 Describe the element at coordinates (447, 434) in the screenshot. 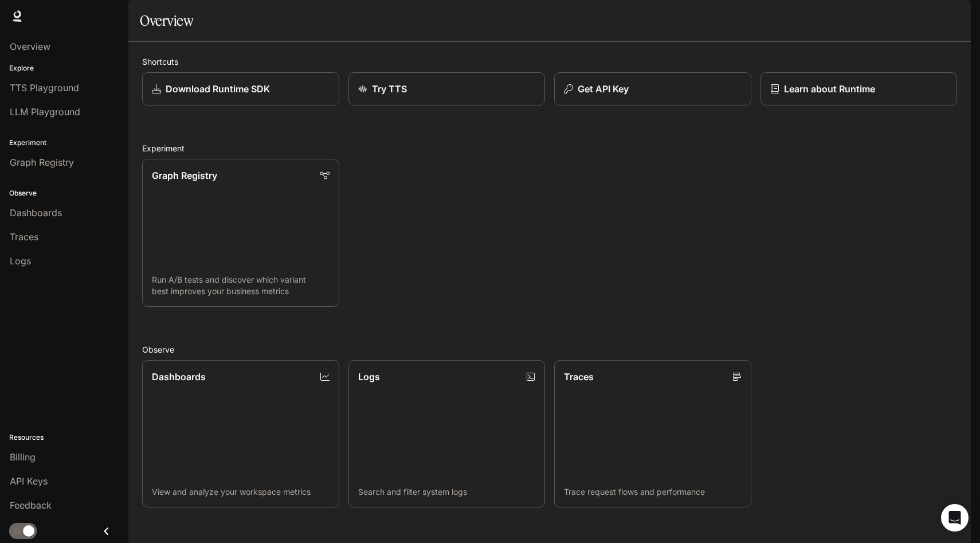

I see `a: LogsSearch and filter system logs` at that location.